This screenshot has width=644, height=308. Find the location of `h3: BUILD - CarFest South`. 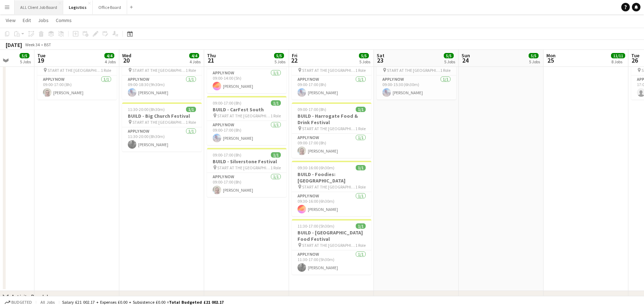

h3: BUILD - CarFest South is located at coordinates (247, 109).